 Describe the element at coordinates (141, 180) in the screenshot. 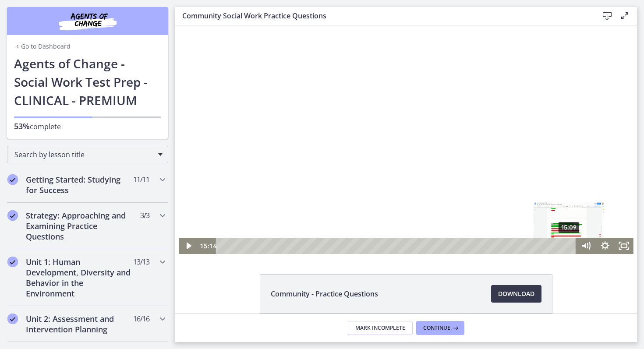

I see `span: 11 / 11` at that location.